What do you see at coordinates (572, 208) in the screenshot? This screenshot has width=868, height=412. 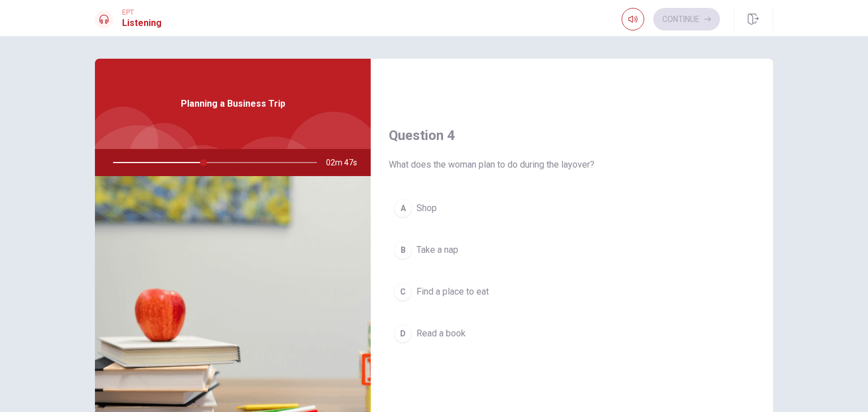 I see `button: AShop` at bounding box center [572, 208].